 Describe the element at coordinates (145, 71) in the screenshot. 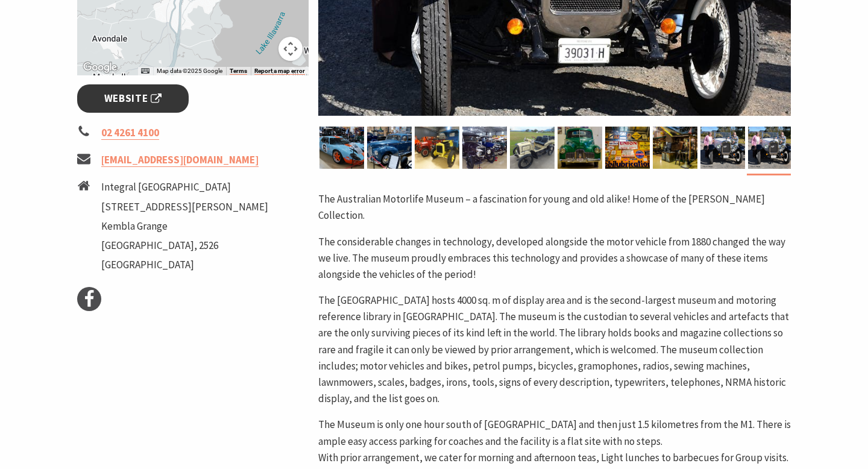

I see `button: Keyboard shortcuts` at that location.